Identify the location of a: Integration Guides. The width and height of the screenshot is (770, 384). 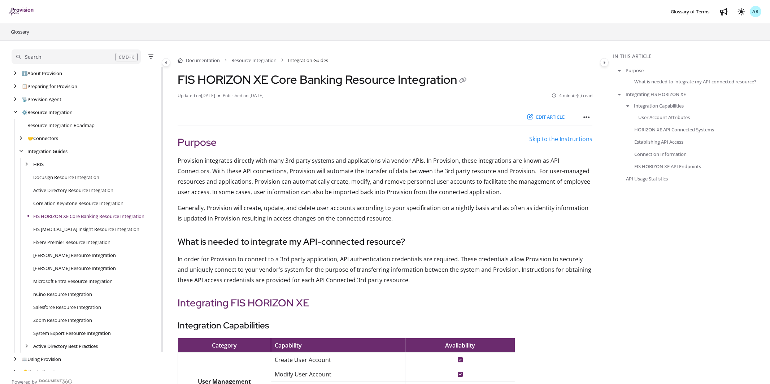
(47, 151).